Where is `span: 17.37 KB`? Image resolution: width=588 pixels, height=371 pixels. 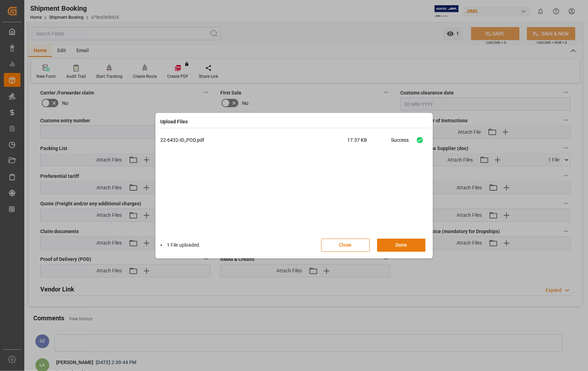 span: 17.37 KB is located at coordinates (369, 143).